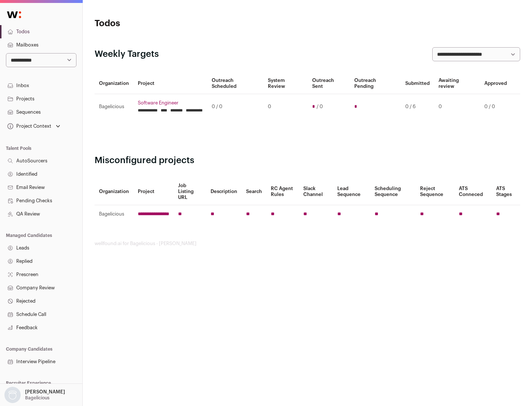  Describe the element at coordinates (14, 15) in the screenshot. I see `img: Wellfound` at that location.